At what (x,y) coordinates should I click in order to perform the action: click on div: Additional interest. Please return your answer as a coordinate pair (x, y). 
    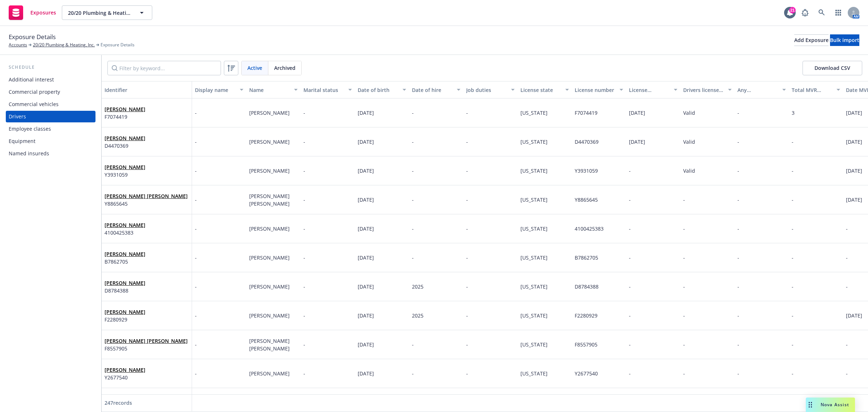
    Looking at the image, I should click on (31, 80).